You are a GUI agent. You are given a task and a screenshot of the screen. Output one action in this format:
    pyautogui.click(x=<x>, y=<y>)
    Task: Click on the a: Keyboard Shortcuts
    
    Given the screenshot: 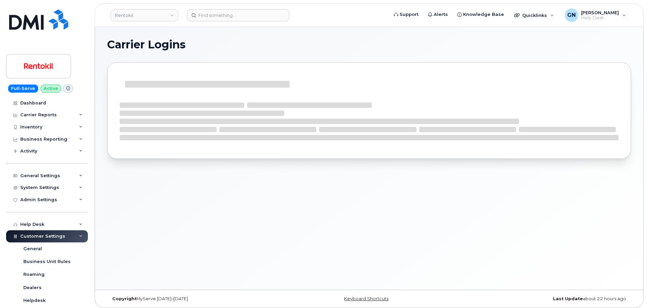 What is the action you would take?
    pyautogui.click(x=366, y=298)
    